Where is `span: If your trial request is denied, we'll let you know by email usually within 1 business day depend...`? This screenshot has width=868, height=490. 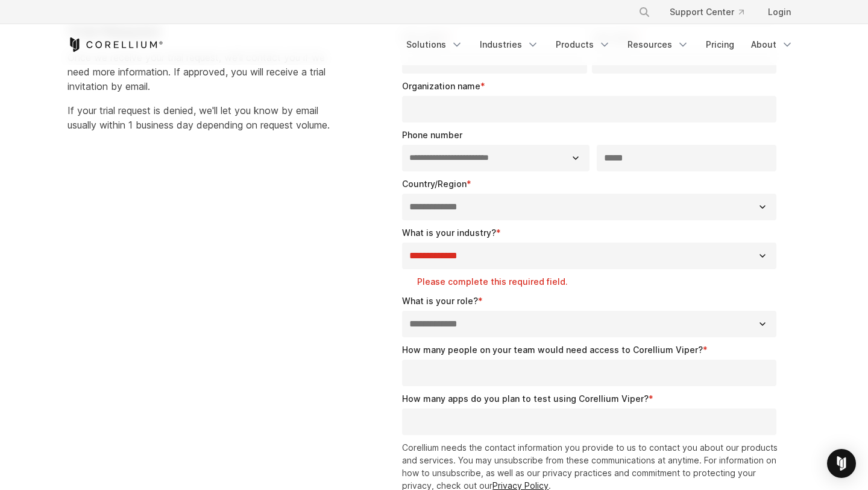 span: If your trial request is denied, we'll let you know by email usually within 1 business day depend... is located at coordinates (198, 117).